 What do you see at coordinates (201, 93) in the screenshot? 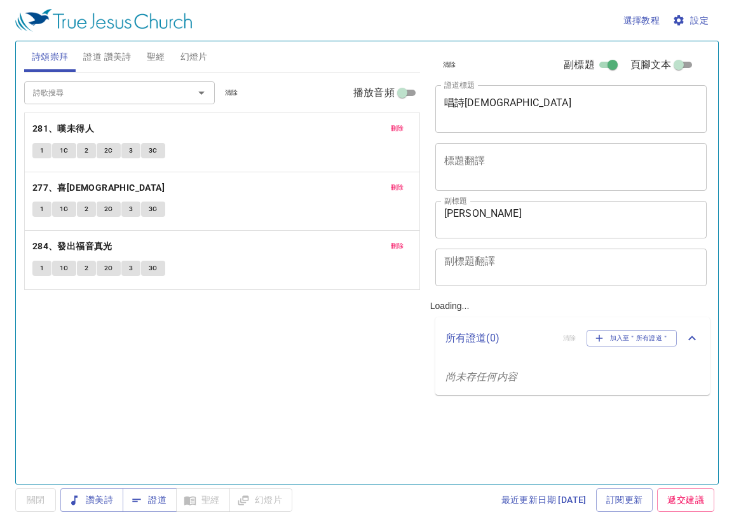
I see `button: Open` at bounding box center [201, 93].